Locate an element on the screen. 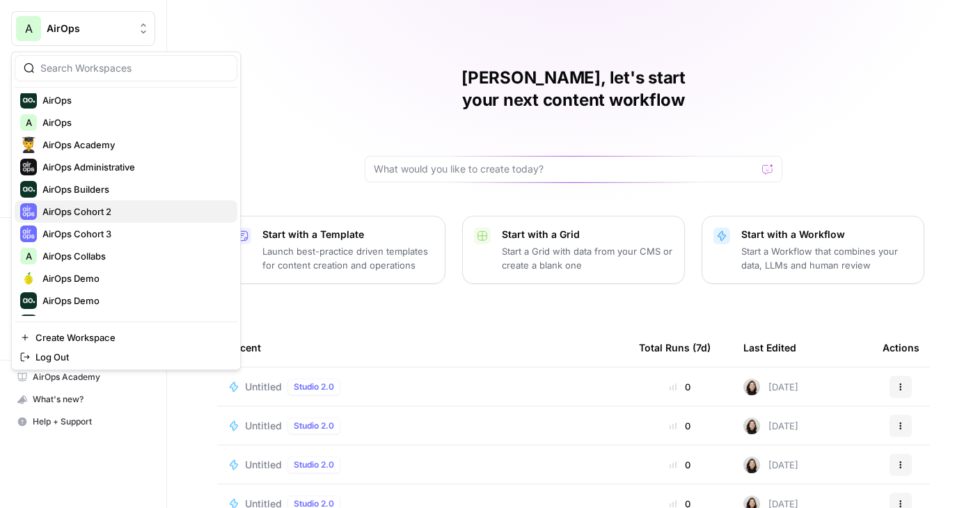 Image resolution: width=980 pixels, height=508 pixels. a: Create Workspace is located at coordinates (126, 337).